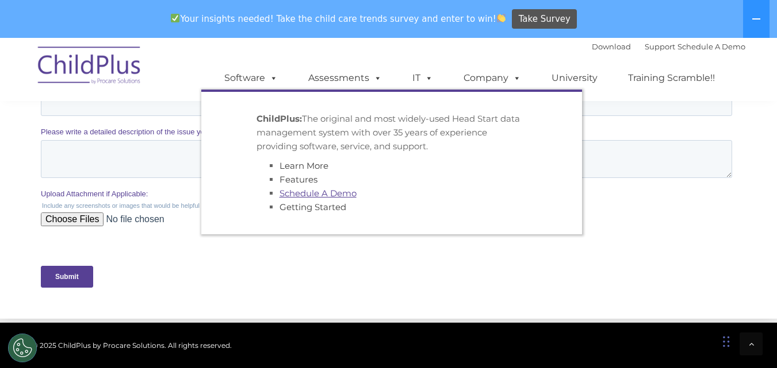  I want to click on a: Take Survey, so click(544, 19).